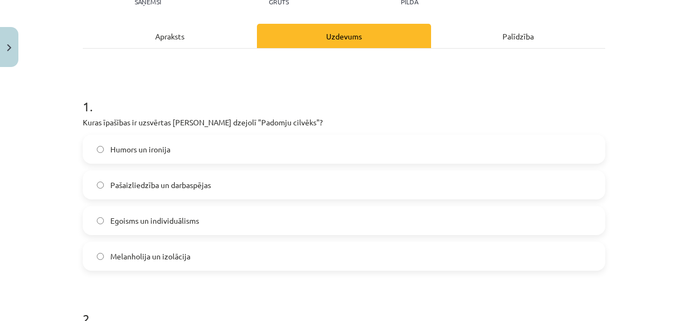 The image size is (688, 321). I want to click on span: Melanholija un izolācija, so click(150, 256).